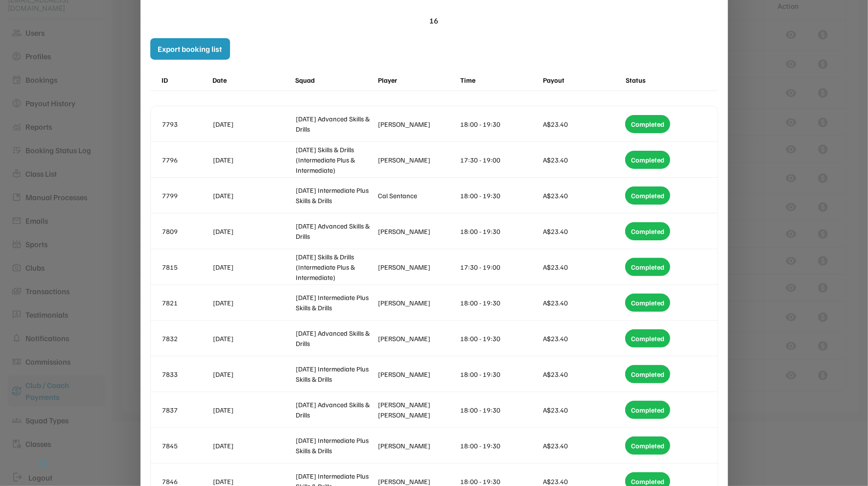  I want to click on div: 7799, so click(187, 195).